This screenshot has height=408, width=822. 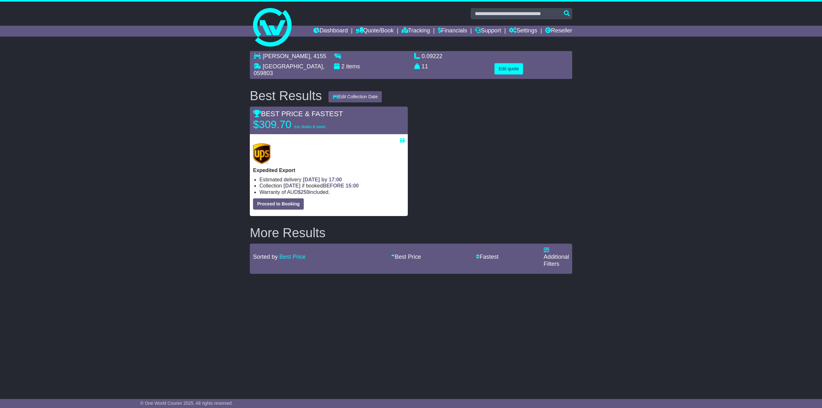 What do you see at coordinates (289, 70) in the screenshot?
I see `span: , 059803` at bounding box center [289, 70].